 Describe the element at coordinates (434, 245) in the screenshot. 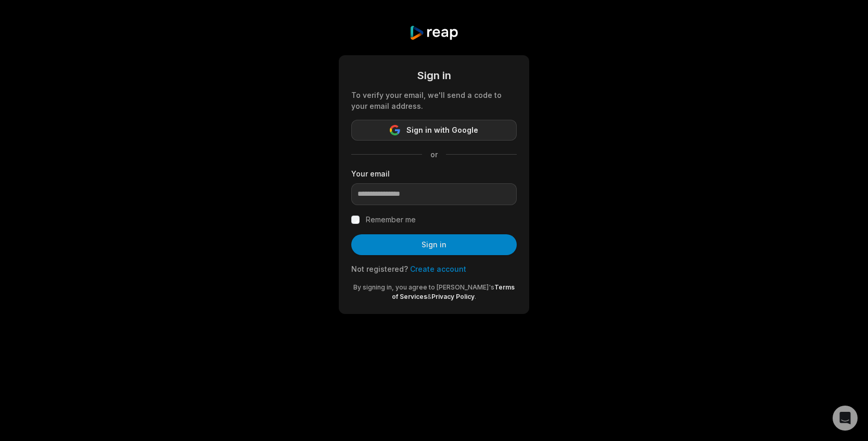

I see `button: Sign in` at that location.